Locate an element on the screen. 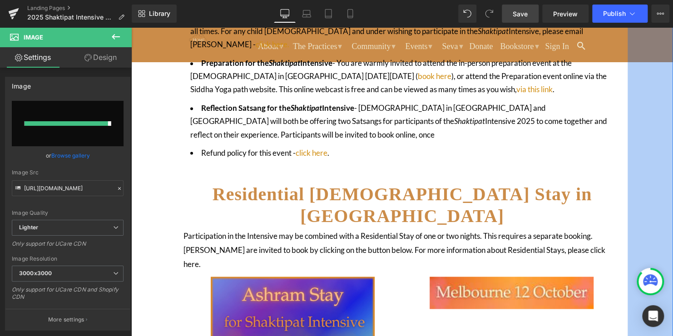 The height and width of the screenshot is (336, 673). a: Preview is located at coordinates (565, 14).